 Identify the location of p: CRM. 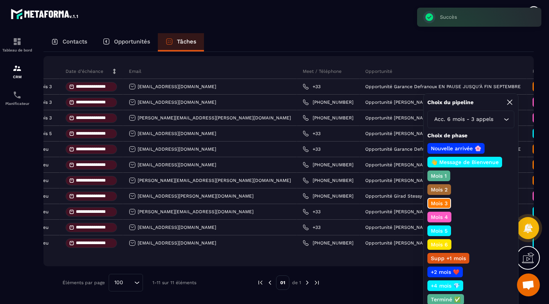
(17, 77).